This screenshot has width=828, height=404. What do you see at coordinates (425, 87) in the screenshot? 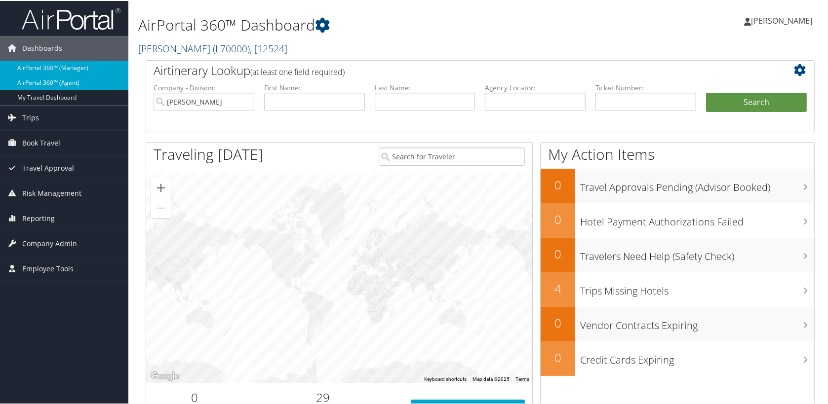
I see `label: Last Name:` at bounding box center [425, 87].